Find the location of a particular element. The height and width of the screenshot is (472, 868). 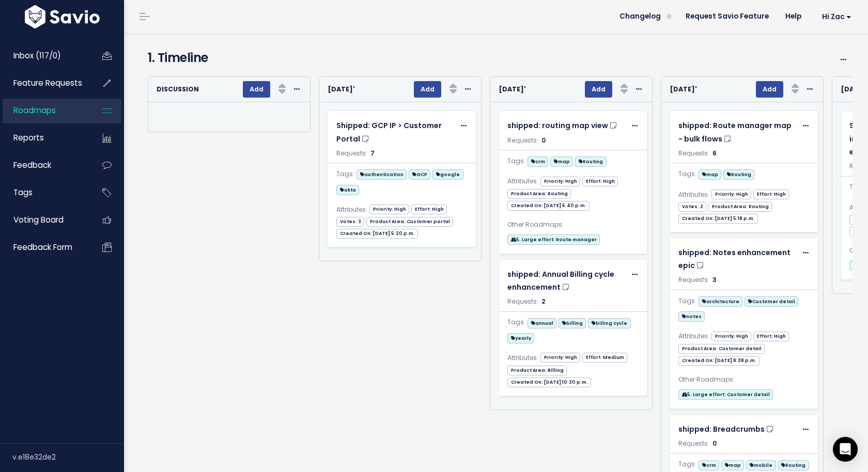

a: mobile is located at coordinates (760, 465).